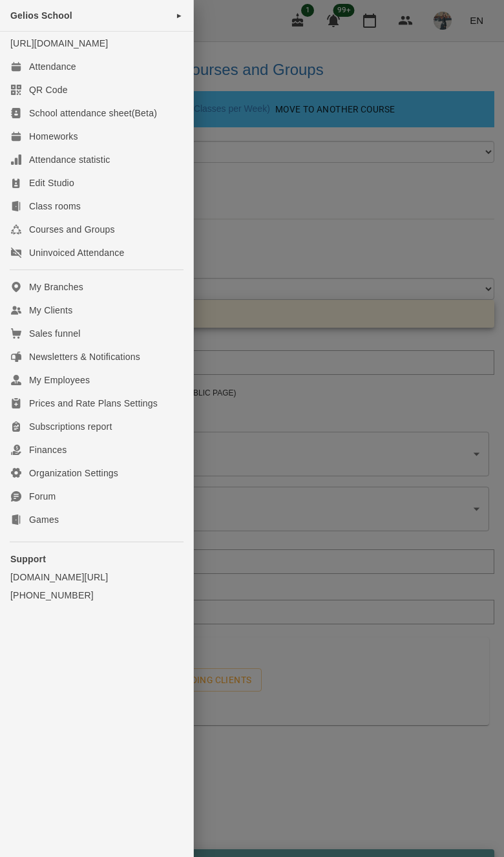 This screenshot has height=857, width=504. Describe the element at coordinates (84, 357) in the screenshot. I see `div: Newsletters & Notifications` at that location.